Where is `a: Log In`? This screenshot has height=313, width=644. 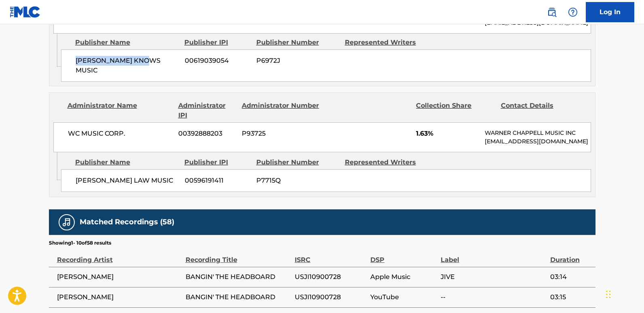 a: Log In is located at coordinates (610, 12).